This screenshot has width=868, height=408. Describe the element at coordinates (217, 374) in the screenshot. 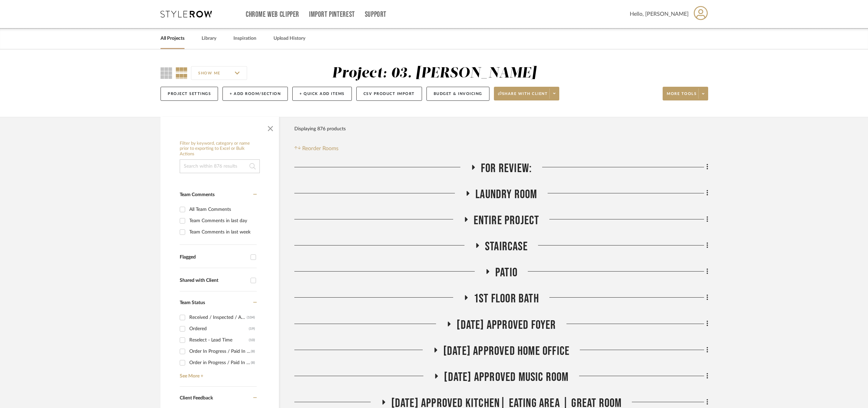

I see `a: See More +` at that location.